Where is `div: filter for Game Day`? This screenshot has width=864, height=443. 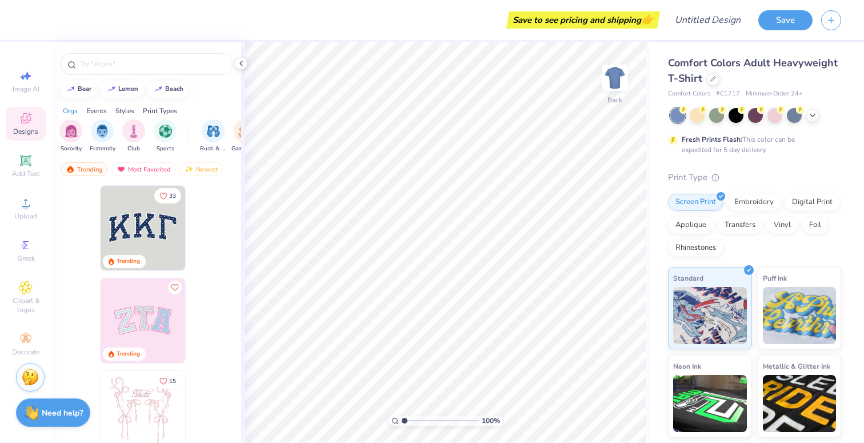
div: filter for Game Day is located at coordinates (244, 136).